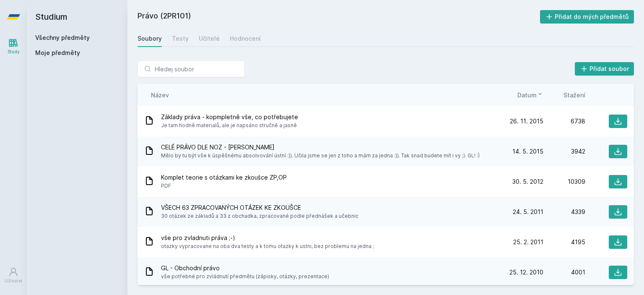 This screenshot has width=644, height=295. I want to click on a: Study, so click(13, 46).